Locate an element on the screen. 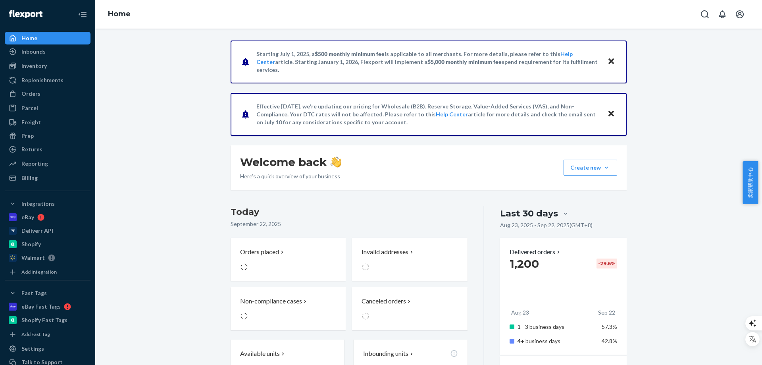  button: Open notifications is located at coordinates (722, 14).